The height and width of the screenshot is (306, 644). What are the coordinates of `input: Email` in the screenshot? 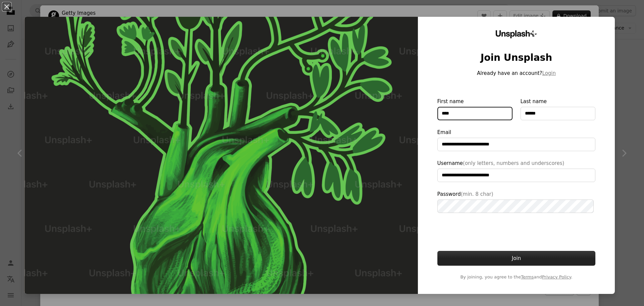 It's located at (517, 144).